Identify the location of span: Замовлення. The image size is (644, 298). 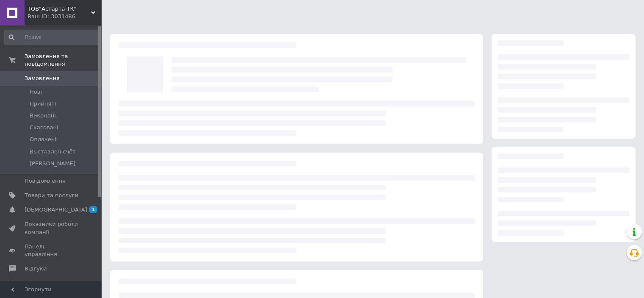
(42, 79).